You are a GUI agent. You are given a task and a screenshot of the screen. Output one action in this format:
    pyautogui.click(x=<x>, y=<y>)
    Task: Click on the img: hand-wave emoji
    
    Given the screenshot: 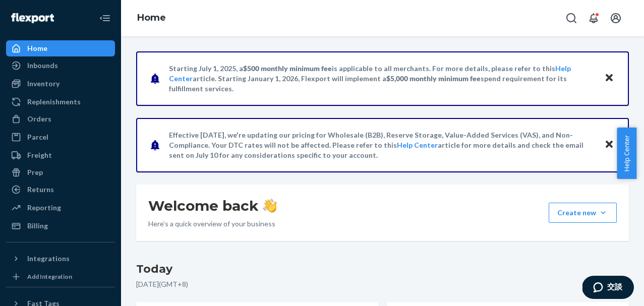 What is the action you would take?
    pyautogui.click(x=270, y=205)
    